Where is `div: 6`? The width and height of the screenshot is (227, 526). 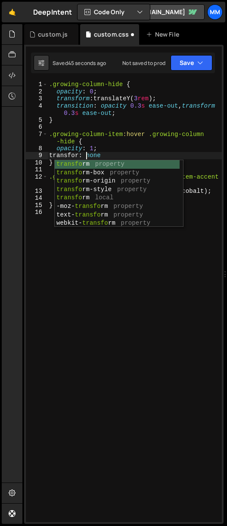
div: 6 is located at coordinates (37, 127).